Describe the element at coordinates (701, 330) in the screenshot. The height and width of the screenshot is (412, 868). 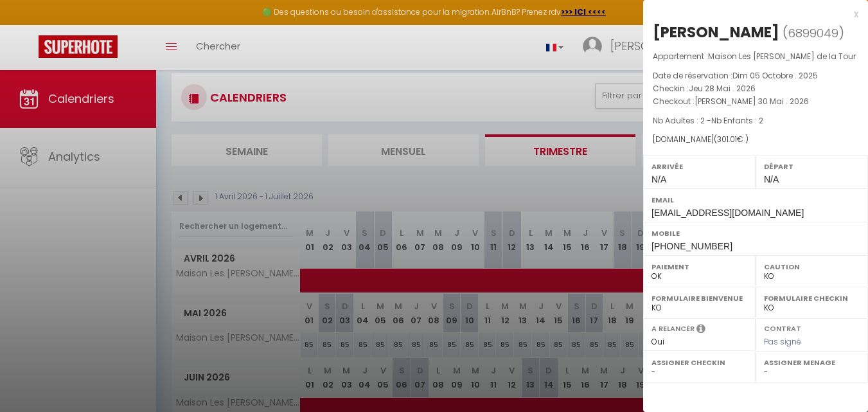
I see `i: Sélectionner OUI si vous souhaiter envoyer les séquences de messages post-checkout` at that location.